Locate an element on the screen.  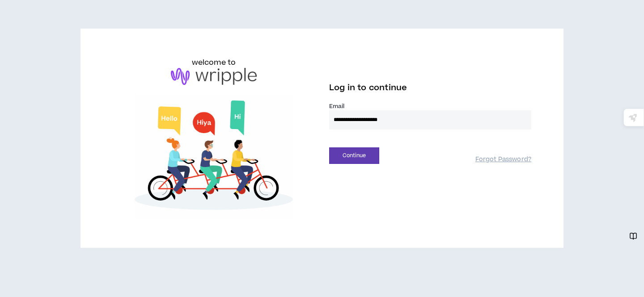
img: Welcome to Wripple is located at coordinates (214, 157).